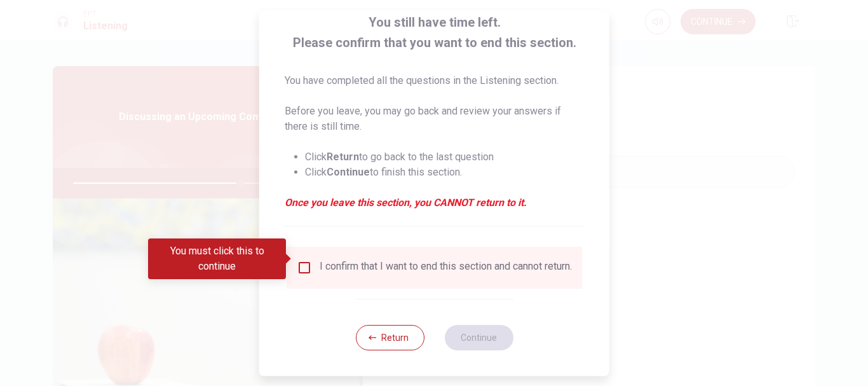  What do you see at coordinates (479, 338) in the screenshot?
I see `button: Continue` at bounding box center [479, 338].